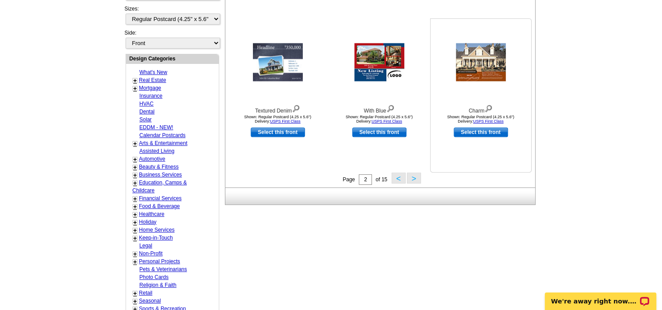 Image resolution: width=662 pixels, height=310 pixels. What do you see at coordinates (106, 19) in the screenshot?
I see `button: Open LiveChat chat widget` at bounding box center [106, 19].